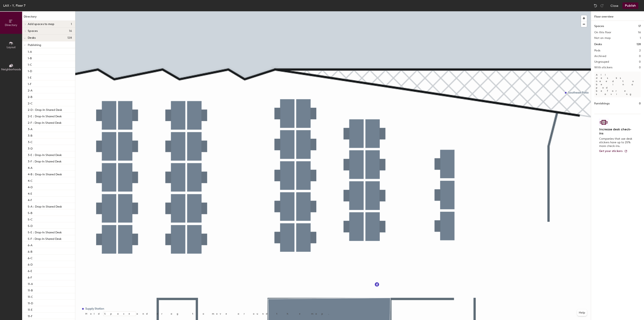 The width and height of the screenshot is (644, 320). Describe the element at coordinates (30, 199) in the screenshot. I see `p: 4-F` at that location.